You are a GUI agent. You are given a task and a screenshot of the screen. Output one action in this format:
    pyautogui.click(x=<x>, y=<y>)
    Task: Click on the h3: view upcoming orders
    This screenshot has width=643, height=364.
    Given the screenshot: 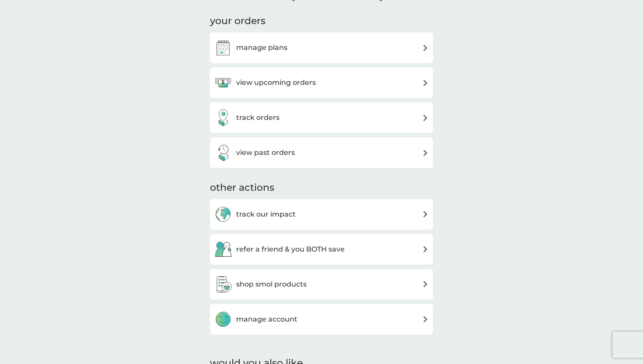 What is the action you would take?
    pyautogui.click(x=276, y=83)
    